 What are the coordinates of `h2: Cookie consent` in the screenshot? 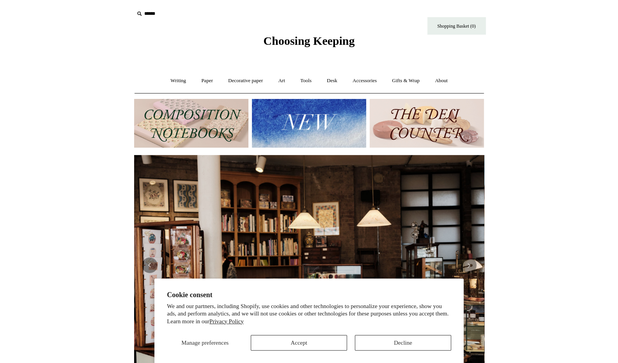 It's located at (309, 295).